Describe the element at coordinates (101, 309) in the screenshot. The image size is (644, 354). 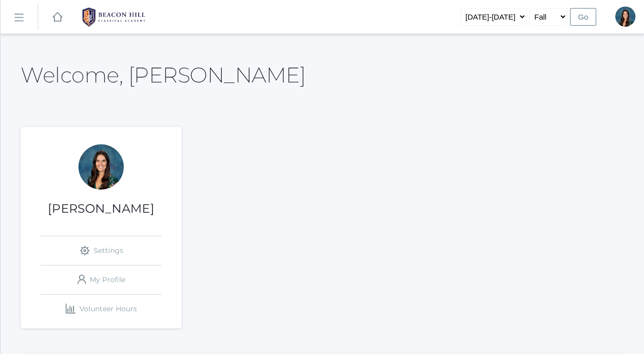
I see `a: Volunteer Hours` at that location.